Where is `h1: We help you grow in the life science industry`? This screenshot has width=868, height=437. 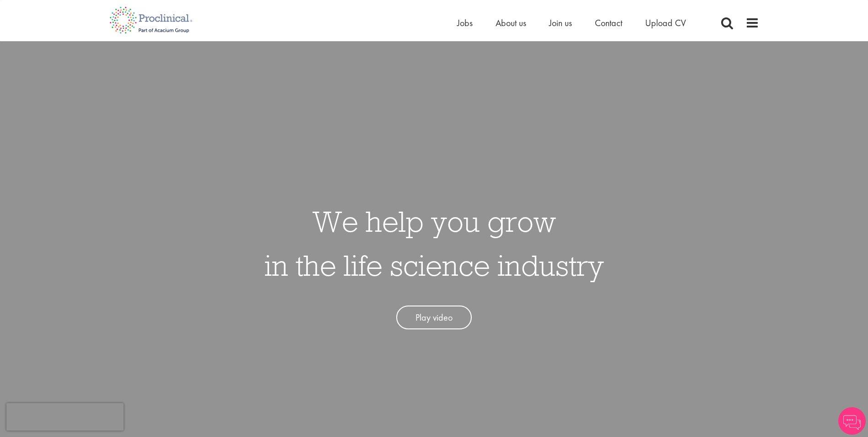 h1: We help you grow in the life science industry is located at coordinates (434, 243).